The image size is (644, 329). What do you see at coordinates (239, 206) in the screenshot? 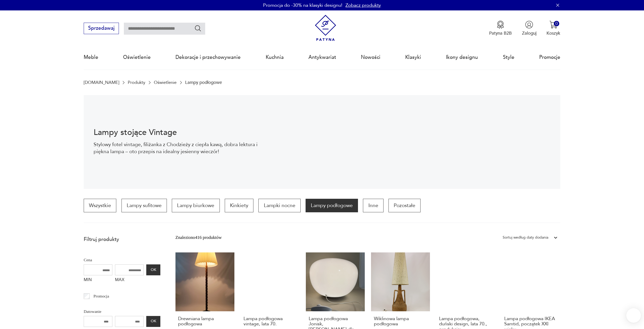
I see `p: Kinkiety` at bounding box center [239, 206].